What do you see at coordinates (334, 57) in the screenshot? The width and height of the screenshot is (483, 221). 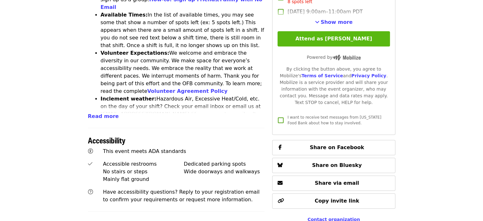 I see `span: Powered by` at bounding box center [334, 57].